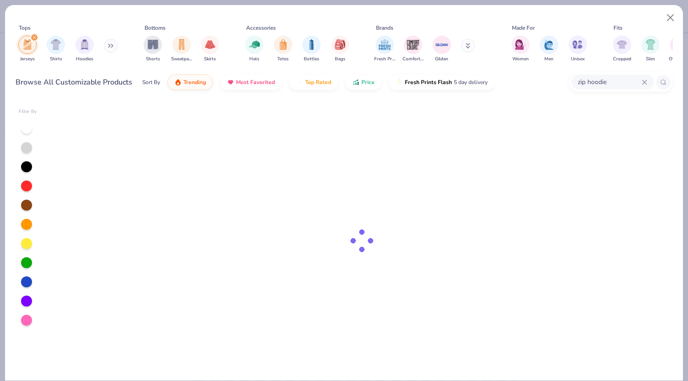  I want to click on img: Jerseys Image, so click(27, 44).